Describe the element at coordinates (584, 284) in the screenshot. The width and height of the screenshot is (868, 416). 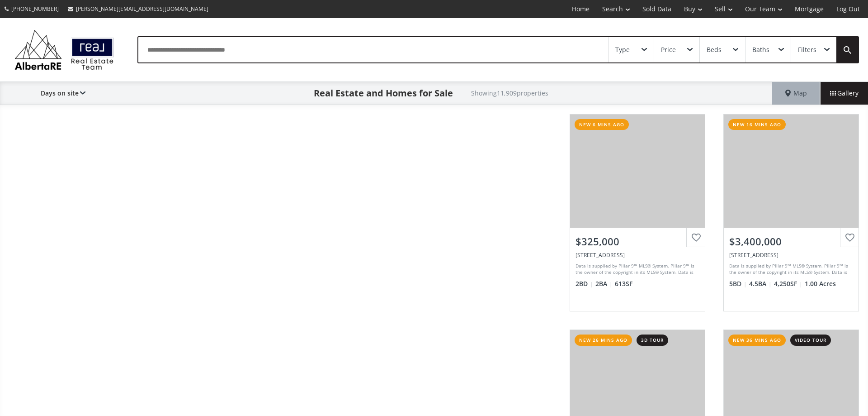
I see `span: 2 BD` at that location.